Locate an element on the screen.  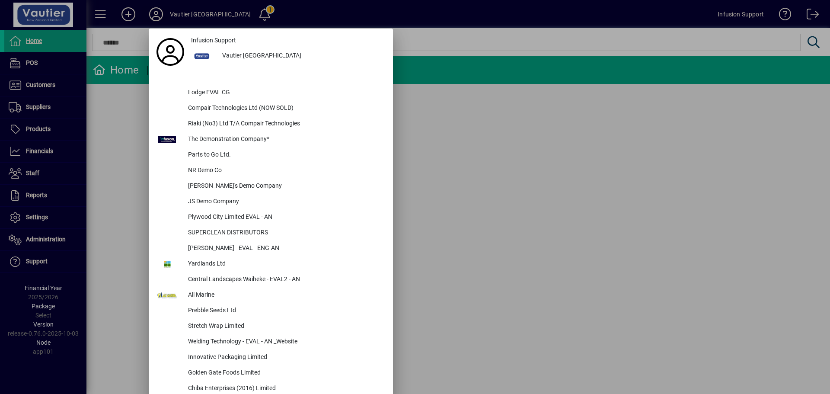
button: Golden Gate Foods Limited is located at coordinates (270, 373).